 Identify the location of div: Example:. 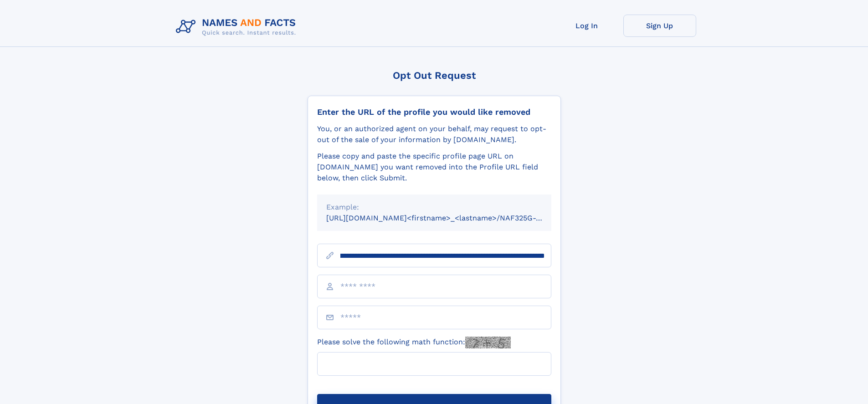
(434, 207).